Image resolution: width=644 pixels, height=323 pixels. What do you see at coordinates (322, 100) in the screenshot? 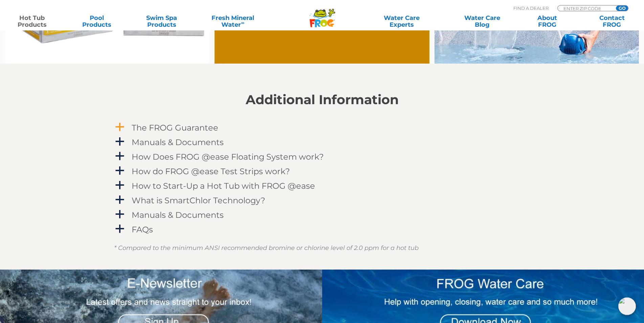
I see `h2: Additional Information` at bounding box center [322, 100].